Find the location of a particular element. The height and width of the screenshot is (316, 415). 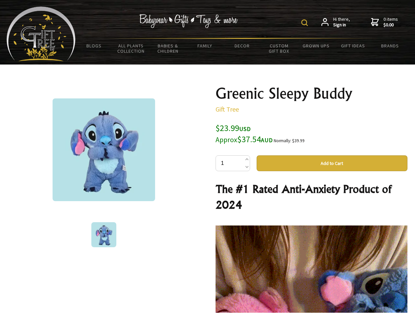

strong: $0.00 is located at coordinates (391, 25).